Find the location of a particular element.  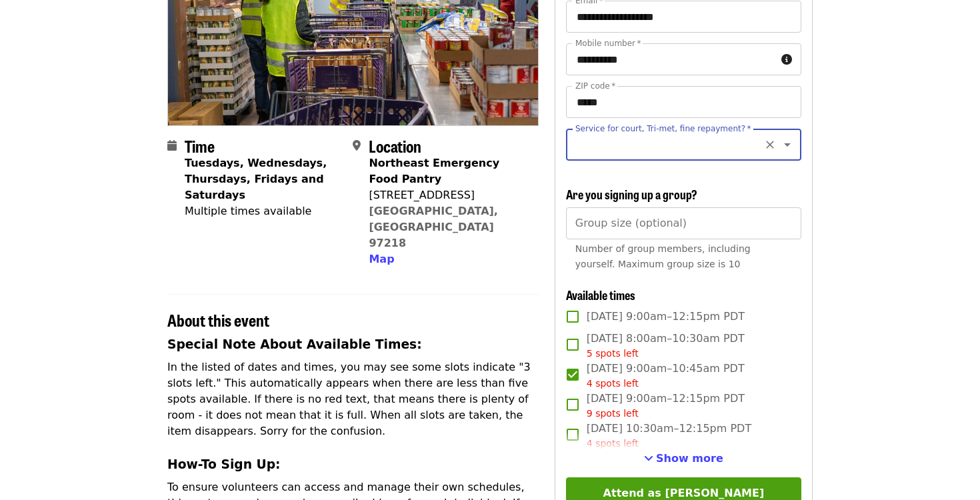

label: ZIP code is located at coordinates (595, 86).